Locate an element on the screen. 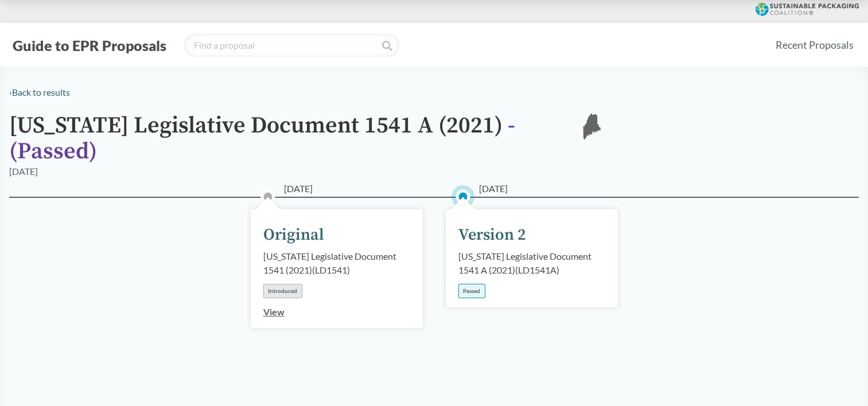 The width and height of the screenshot is (868, 406). button: Guide to EPR Proposals is located at coordinates (90, 46).